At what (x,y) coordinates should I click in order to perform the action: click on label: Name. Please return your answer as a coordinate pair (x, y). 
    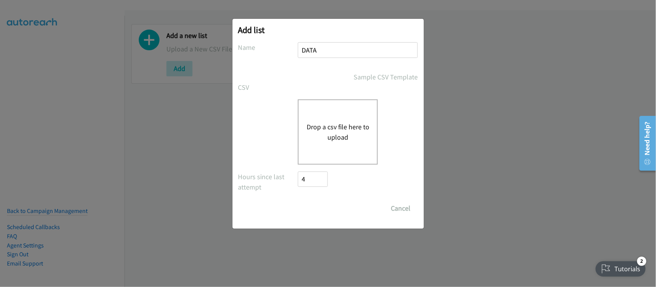
    Looking at the image, I should click on (268, 47).